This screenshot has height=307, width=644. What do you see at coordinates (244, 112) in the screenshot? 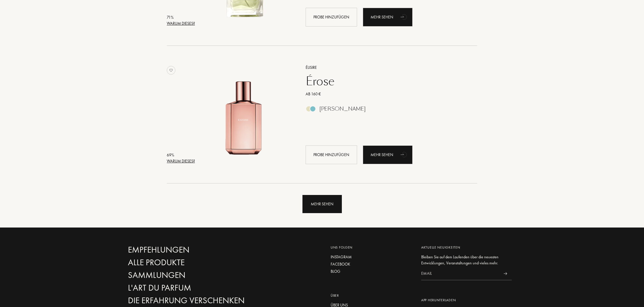
I see `img: Érose Élisire` at bounding box center [244, 112].